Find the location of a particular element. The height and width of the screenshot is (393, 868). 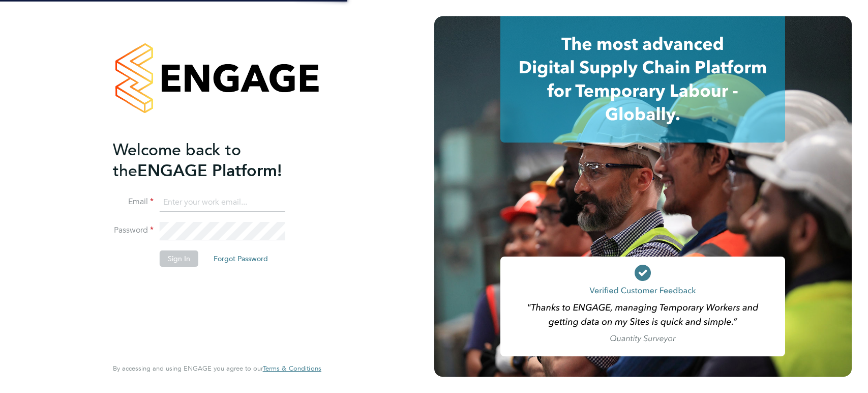

span: Welcome back to the is located at coordinates (177, 161).